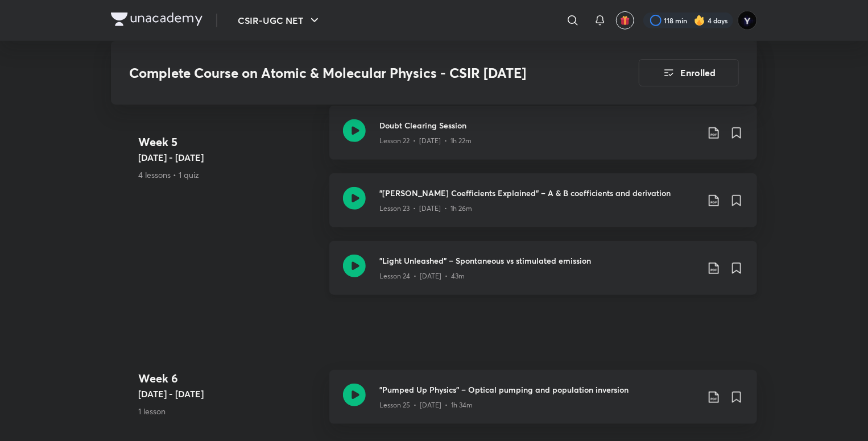  What do you see at coordinates (539, 125) in the screenshot?
I see `h3: Doubt Clearing Session` at bounding box center [539, 125].